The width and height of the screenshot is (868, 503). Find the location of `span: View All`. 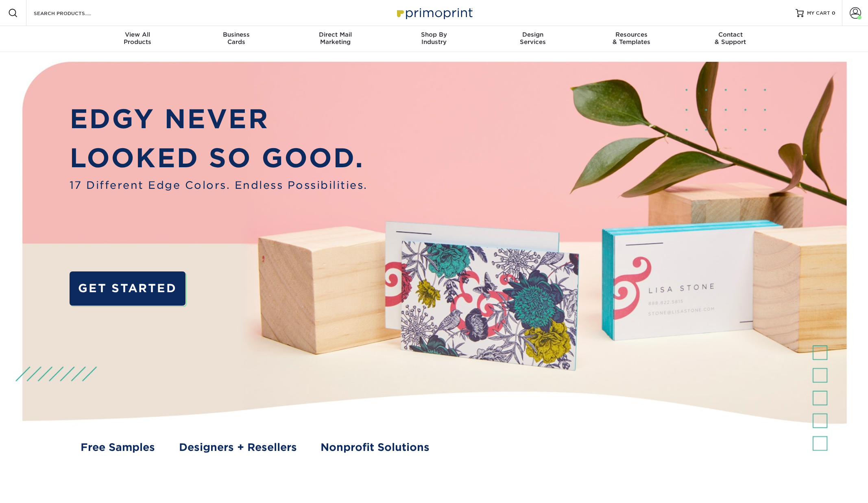

span: View All is located at coordinates (137, 35).